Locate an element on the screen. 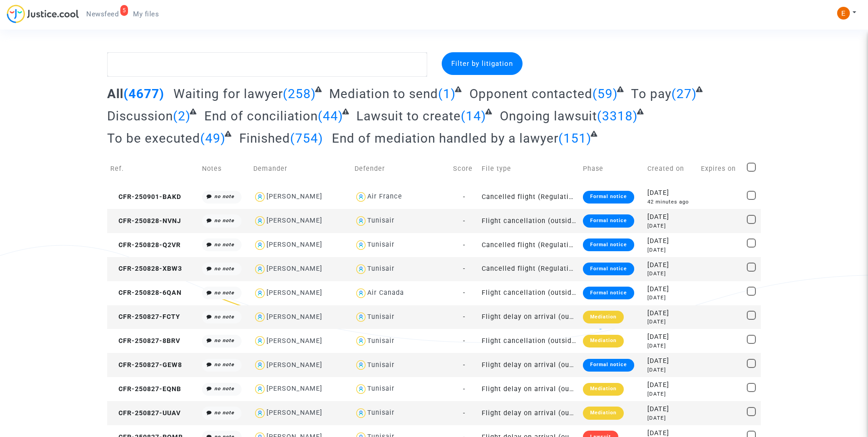 This screenshot has width=868, height=437. span: (754) is located at coordinates (306, 138).